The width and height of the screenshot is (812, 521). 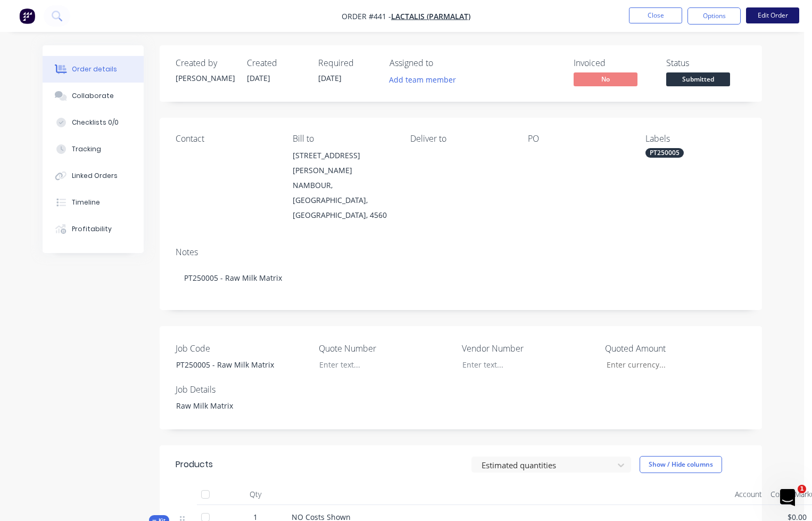 What do you see at coordinates (443, 63) in the screenshot?
I see `div: Assigned to` at bounding box center [443, 63].